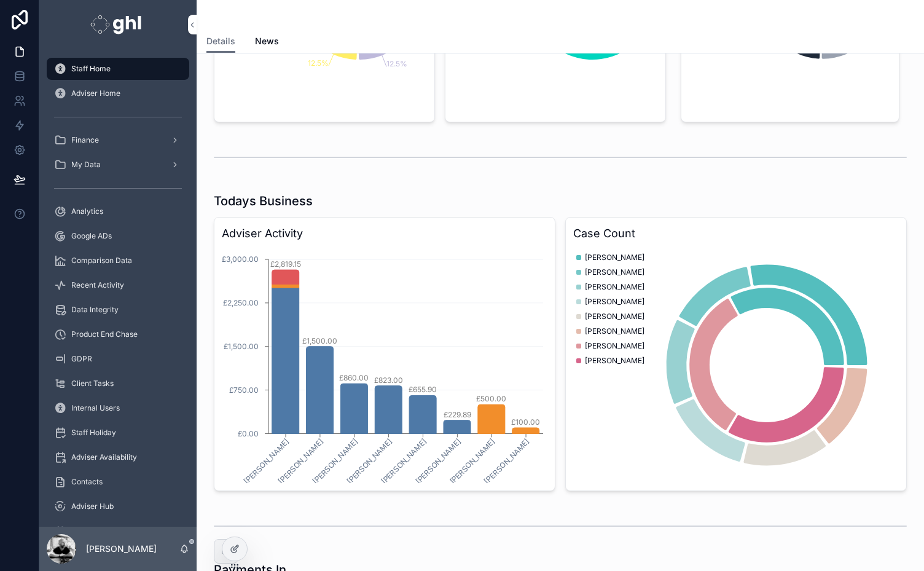 This screenshot has height=571, width=924. Describe the element at coordinates (118, 236) in the screenshot. I see `a: Google ADs` at that location.